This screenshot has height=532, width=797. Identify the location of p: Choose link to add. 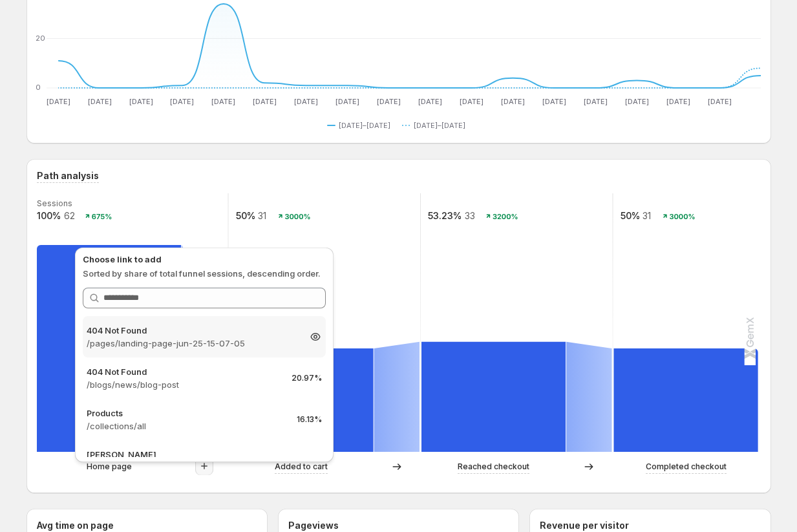
(204, 260).